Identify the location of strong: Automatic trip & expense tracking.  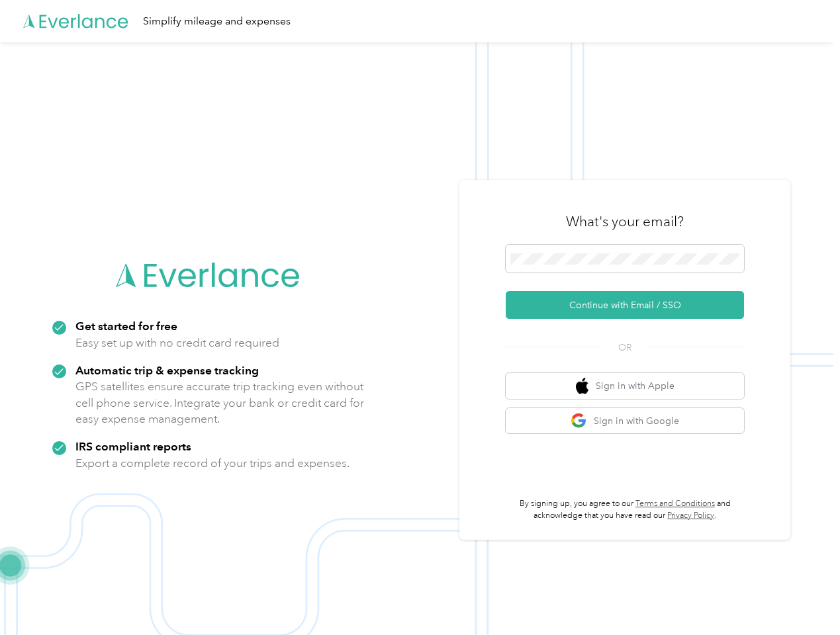
(167, 370).